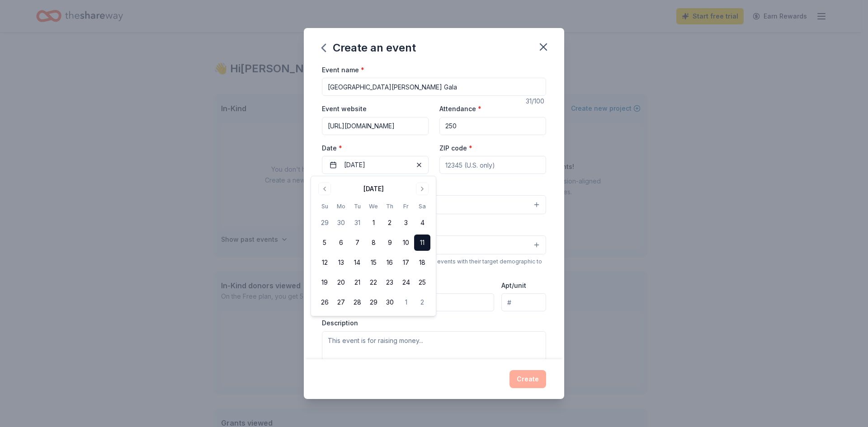 Image resolution: width=868 pixels, height=427 pixels. I want to click on input: 20, so click(493, 126).